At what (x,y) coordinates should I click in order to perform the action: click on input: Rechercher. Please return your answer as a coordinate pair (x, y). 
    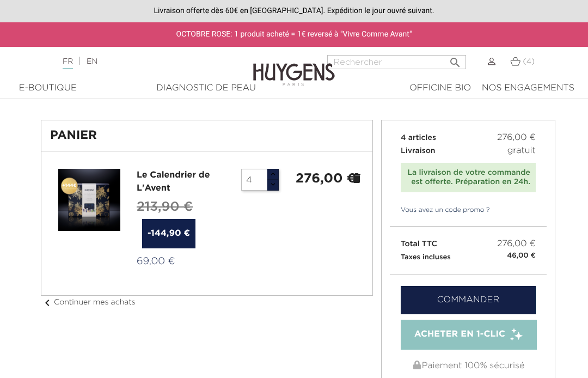
    Looking at the image, I should click on (396, 62).